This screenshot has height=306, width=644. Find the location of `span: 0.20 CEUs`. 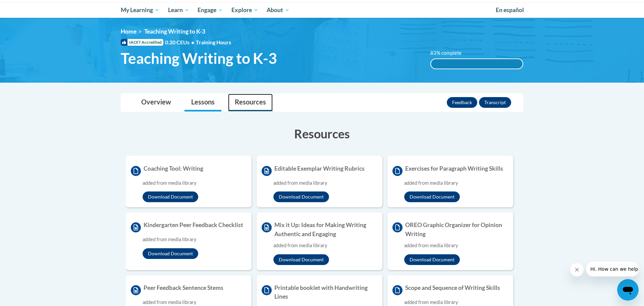

span: 0.20 CEUs is located at coordinates (180, 42).